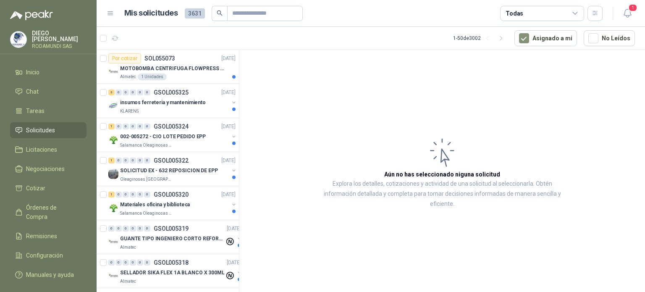  Describe the element at coordinates (169, 171) in the screenshot. I see `p: SOLICITUD EX - 632 REPOSICION DE EPP` at that location.